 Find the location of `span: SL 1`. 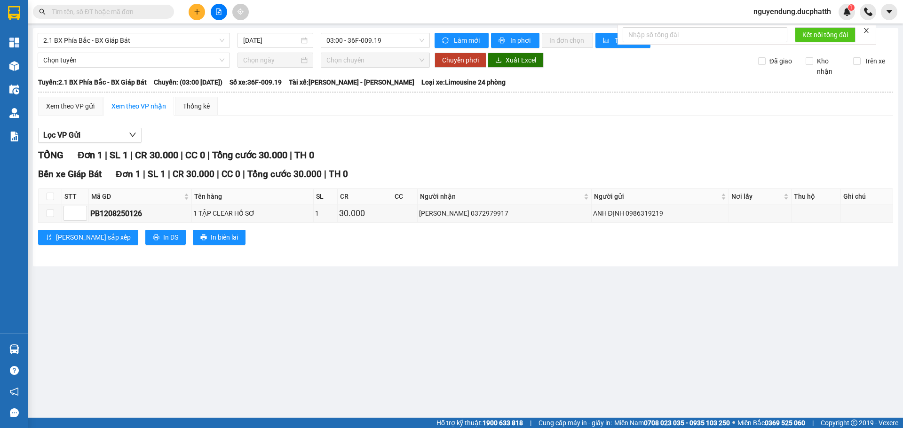

span: SL 1 is located at coordinates (157, 174).